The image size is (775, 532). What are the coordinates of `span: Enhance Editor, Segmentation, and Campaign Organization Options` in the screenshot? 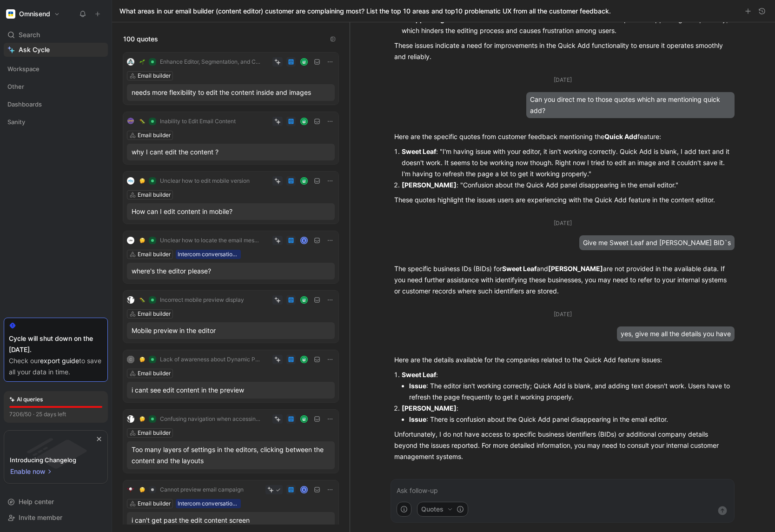 It's located at (210, 62).